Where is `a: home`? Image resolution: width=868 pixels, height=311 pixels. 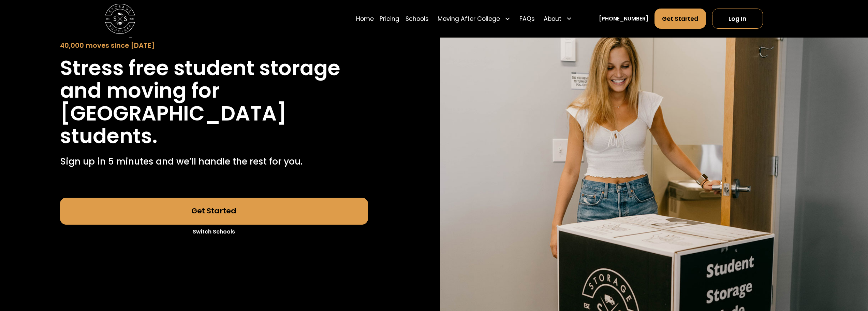
a: home is located at coordinates (120, 18).